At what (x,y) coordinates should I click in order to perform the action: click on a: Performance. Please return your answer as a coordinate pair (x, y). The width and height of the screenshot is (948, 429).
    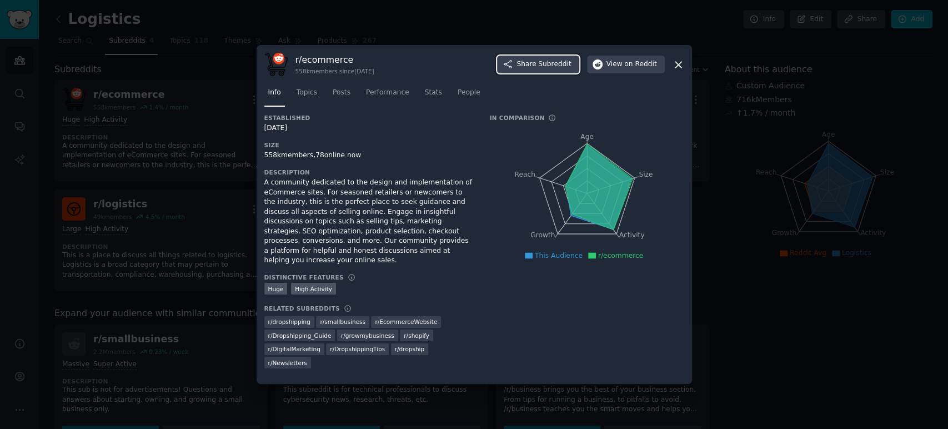
    Looking at the image, I should click on (388, 95).